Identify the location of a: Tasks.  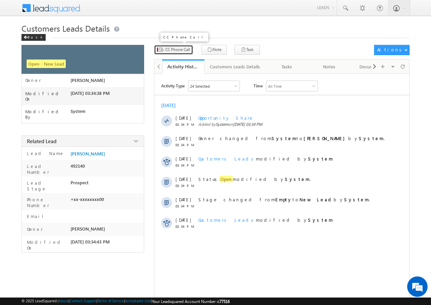
(287, 67).